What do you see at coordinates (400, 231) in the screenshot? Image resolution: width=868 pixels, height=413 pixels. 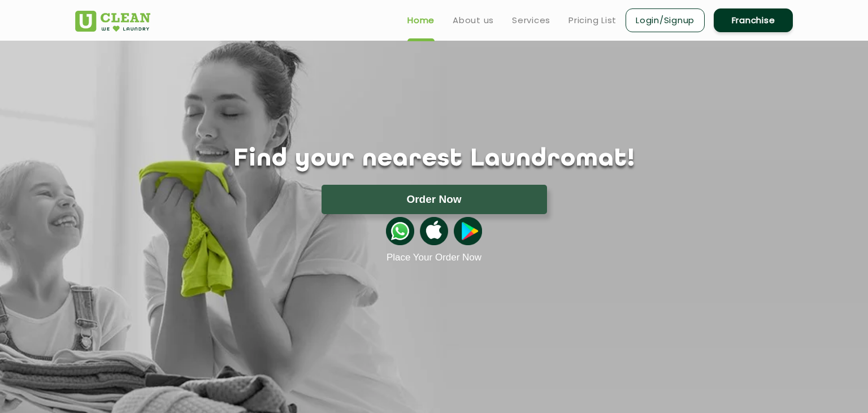 I see `img: whatsappicon.png` at bounding box center [400, 231].